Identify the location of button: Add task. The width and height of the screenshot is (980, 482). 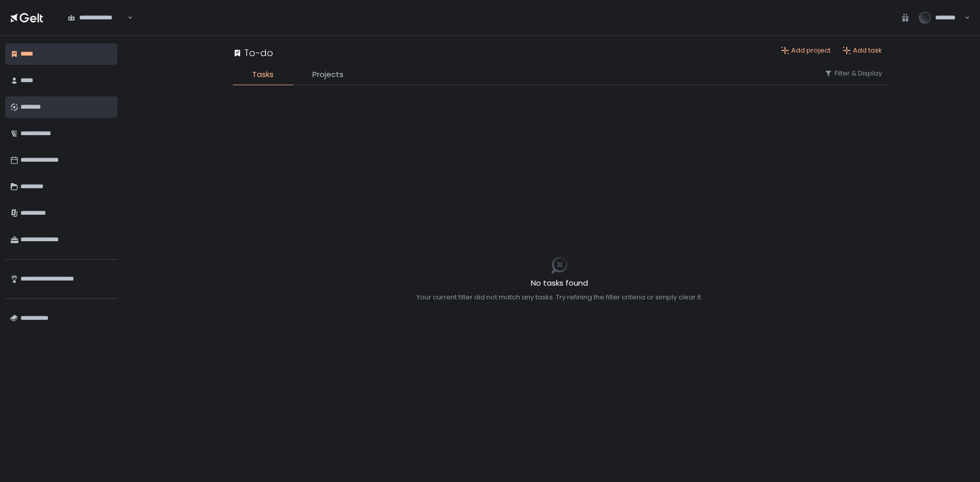
(862, 50).